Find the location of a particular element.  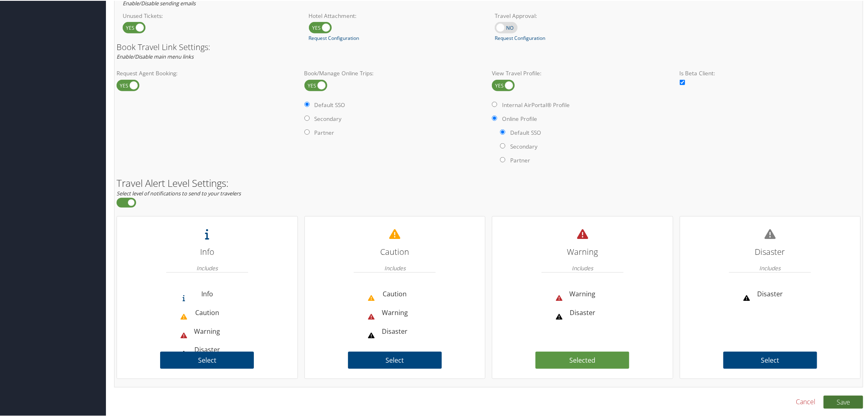

label: Travel Approval: is located at coordinates (582, 15).